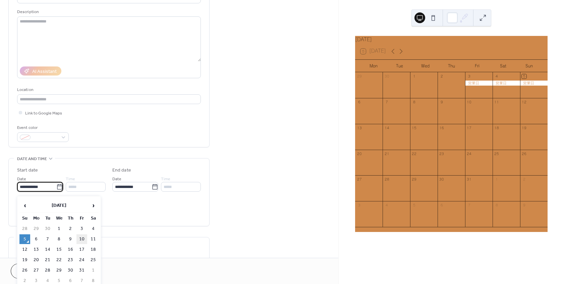  Describe the element at coordinates (27, 170) in the screenshot. I see `div: Start date` at that location.